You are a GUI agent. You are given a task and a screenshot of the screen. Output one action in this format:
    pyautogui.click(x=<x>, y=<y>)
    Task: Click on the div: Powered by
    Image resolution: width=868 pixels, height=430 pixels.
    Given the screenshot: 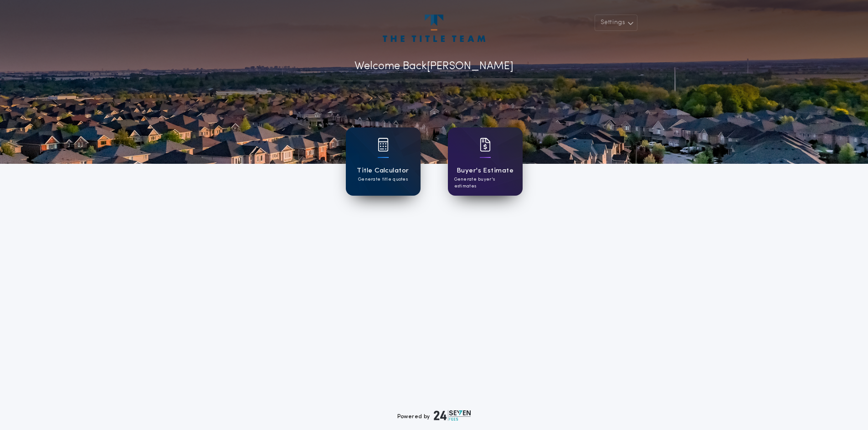 What is the action you would take?
    pyautogui.click(x=434, y=415)
    